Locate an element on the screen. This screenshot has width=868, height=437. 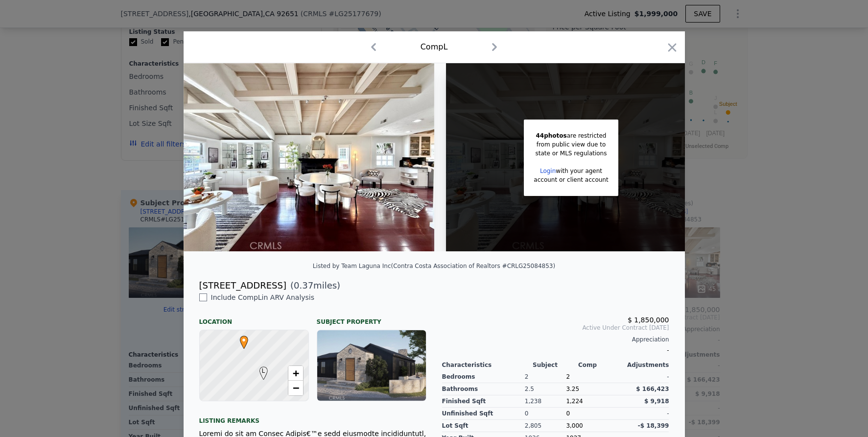
img: Property Img is located at coordinates (309, 158).